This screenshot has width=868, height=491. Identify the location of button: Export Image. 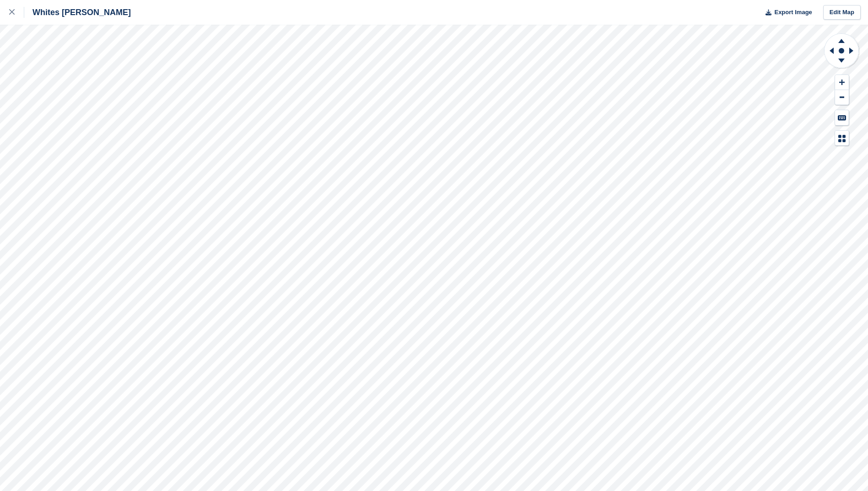
(786, 13).